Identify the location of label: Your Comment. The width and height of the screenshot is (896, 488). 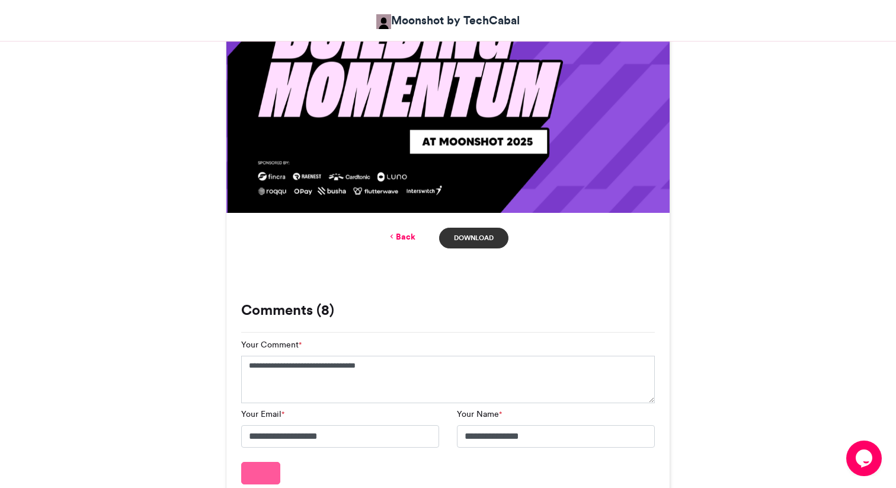
(272, 344).